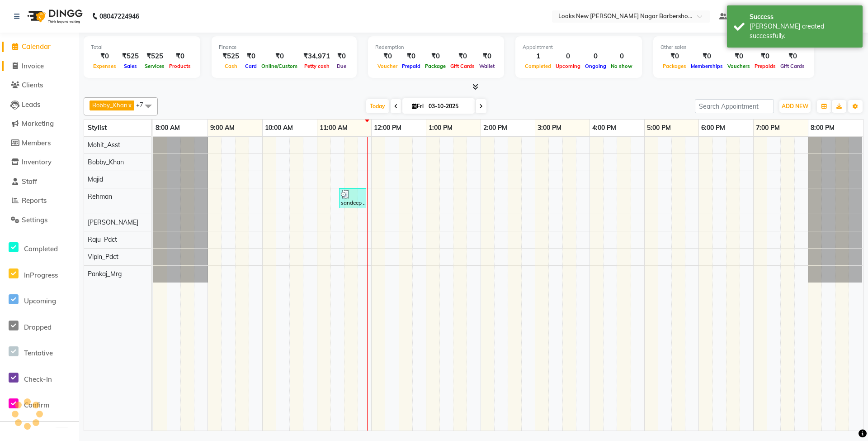  Describe the element at coordinates (130, 66) in the screenshot. I see `span: Sales` at that location.